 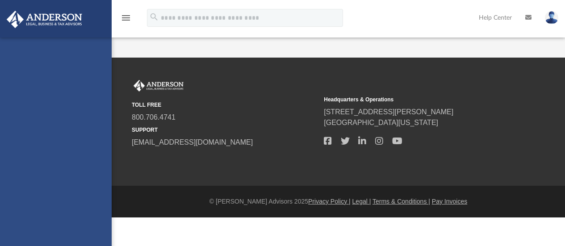 I want to click on img: User Pic, so click(x=552, y=17).